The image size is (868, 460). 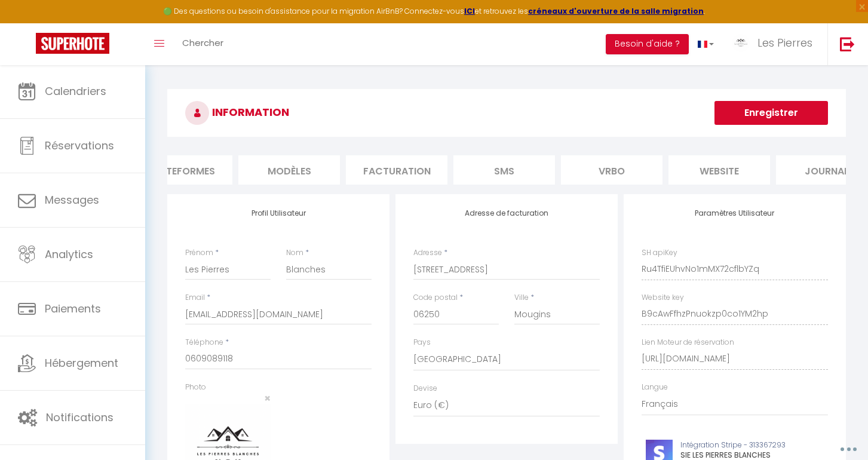 I want to click on li: website, so click(x=719, y=170).